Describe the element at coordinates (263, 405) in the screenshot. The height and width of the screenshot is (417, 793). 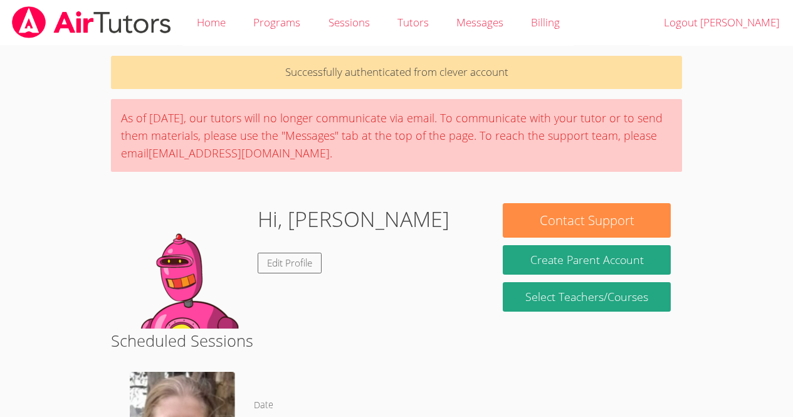
I see `dt: Date` at that location.